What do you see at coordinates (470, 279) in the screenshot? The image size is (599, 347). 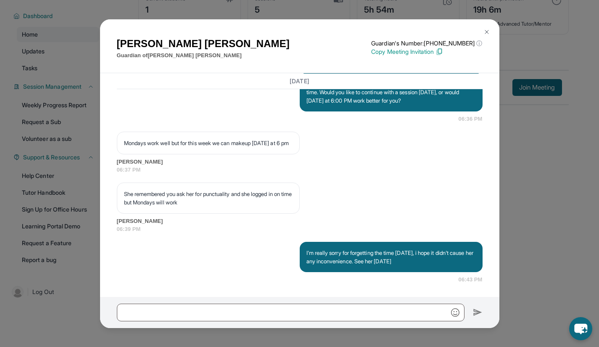 I see `span: 06:43 PM` at bounding box center [470, 279].